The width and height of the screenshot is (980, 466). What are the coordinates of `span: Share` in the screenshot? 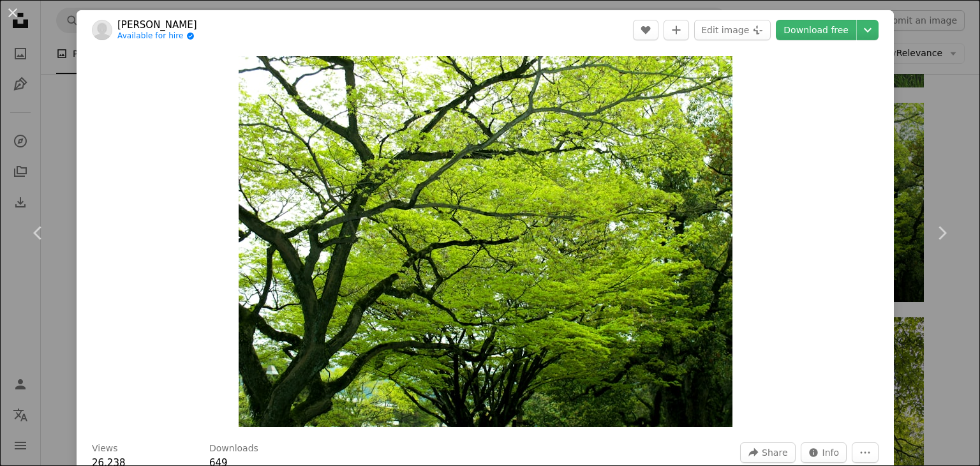 It's located at (774, 453).